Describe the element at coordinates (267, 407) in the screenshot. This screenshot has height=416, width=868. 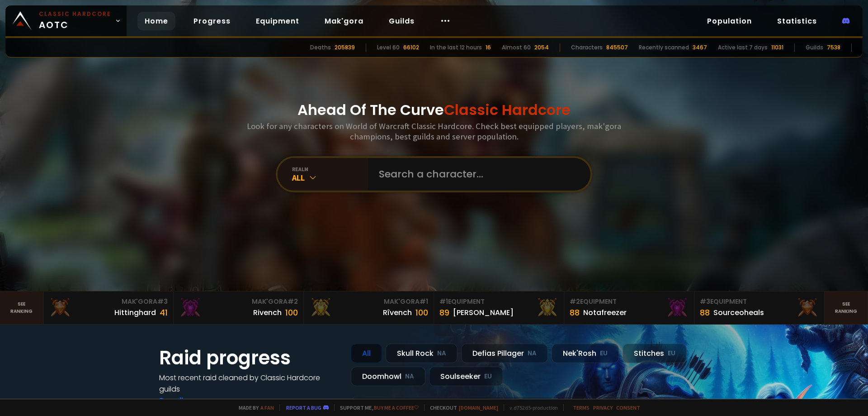
I see `a: a fan` at that location.